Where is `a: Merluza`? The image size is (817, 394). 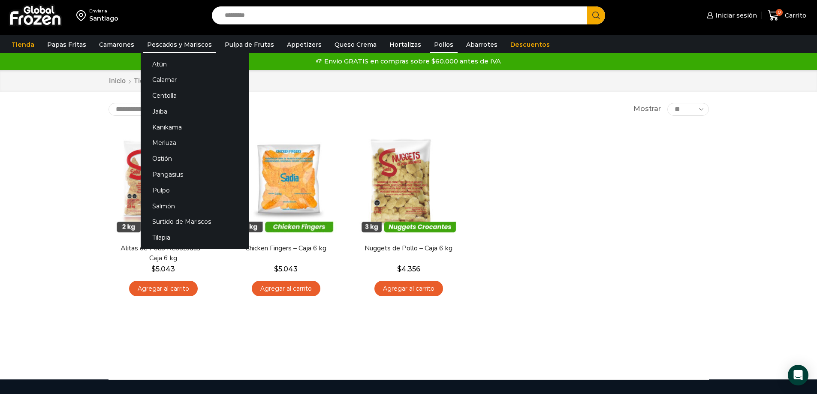
a: Merluza is located at coordinates (195, 143).